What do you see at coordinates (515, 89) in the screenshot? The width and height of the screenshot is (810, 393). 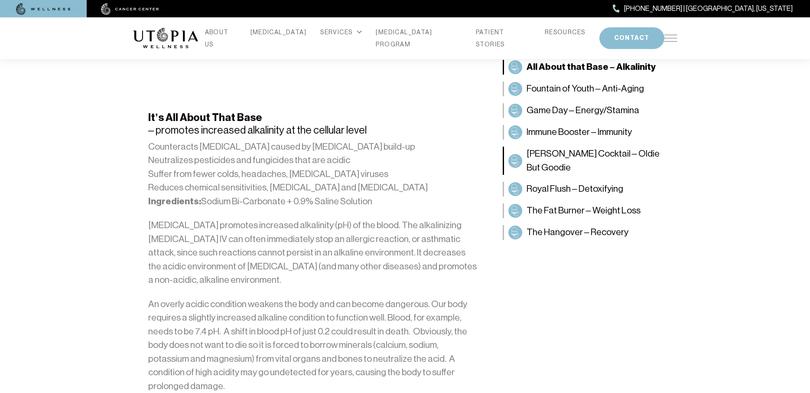 I see `img: Fountain of Youth – Anti-Aging` at bounding box center [515, 89].